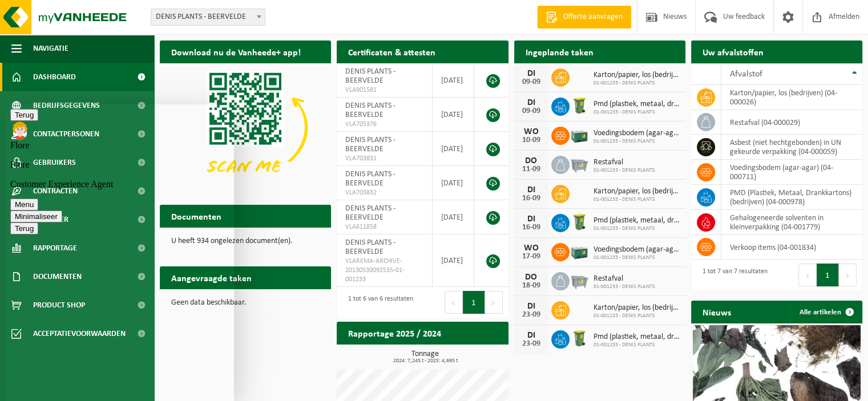  Describe the element at coordinates (378, 302) in the screenshot. I see `div: 1 tot 6 van 6 resultaten` at that location.